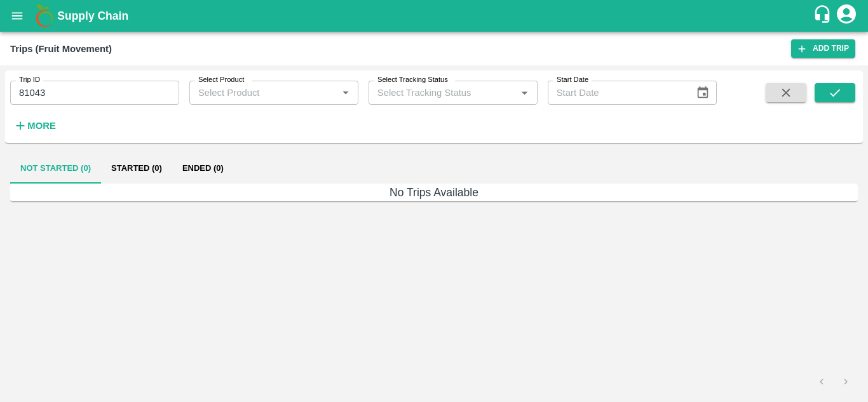 The width and height of the screenshot is (868, 402). I want to click on input: Select Product, so click(263, 93).